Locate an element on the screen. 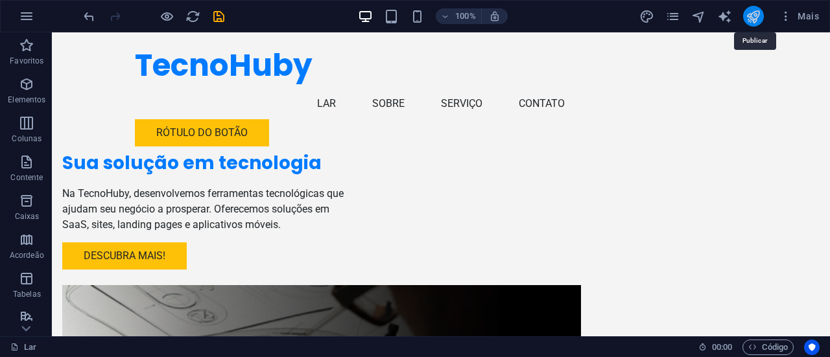  button: desfazer is located at coordinates (89, 16).